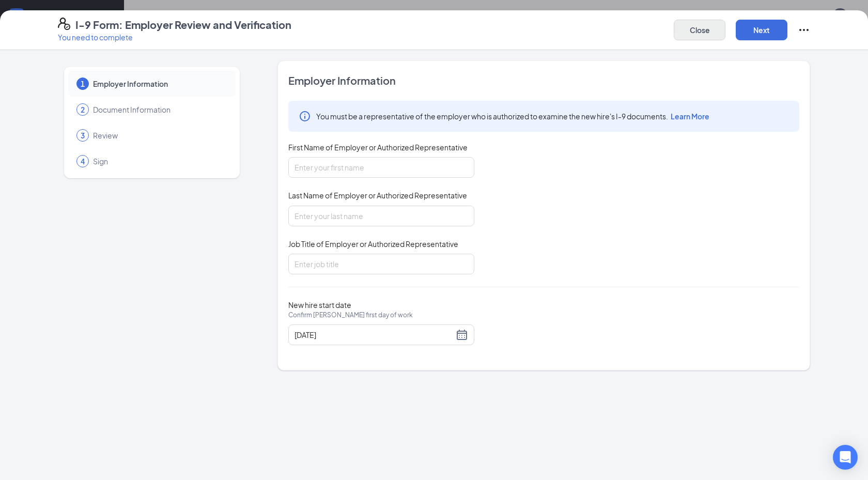 Image resolution: width=868 pixels, height=480 pixels. I want to click on span: Learn More, so click(690, 116).